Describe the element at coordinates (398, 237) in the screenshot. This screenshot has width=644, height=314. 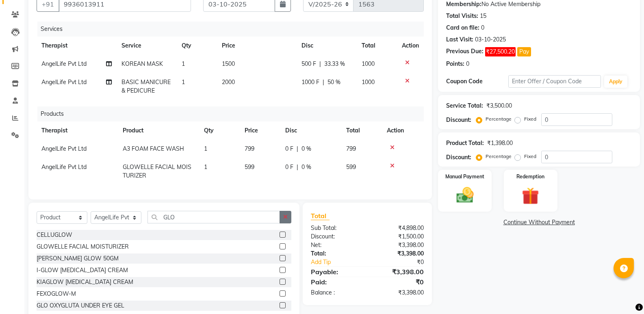
I see `div: ₹1,500.00` at that location.